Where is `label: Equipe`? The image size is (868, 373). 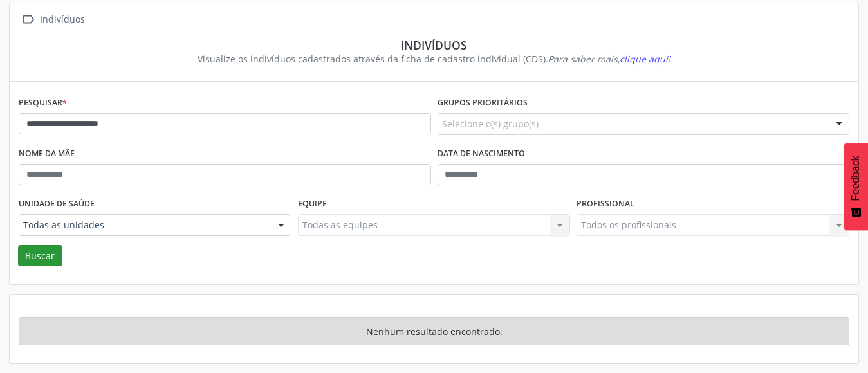 label: Equipe is located at coordinates (312, 204).